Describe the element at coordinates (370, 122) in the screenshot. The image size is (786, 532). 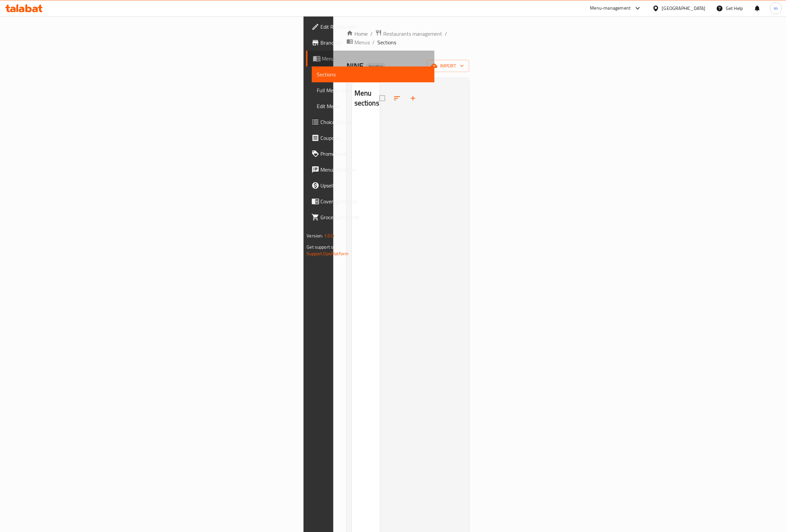
I see `a: Choice Groups` at that location.